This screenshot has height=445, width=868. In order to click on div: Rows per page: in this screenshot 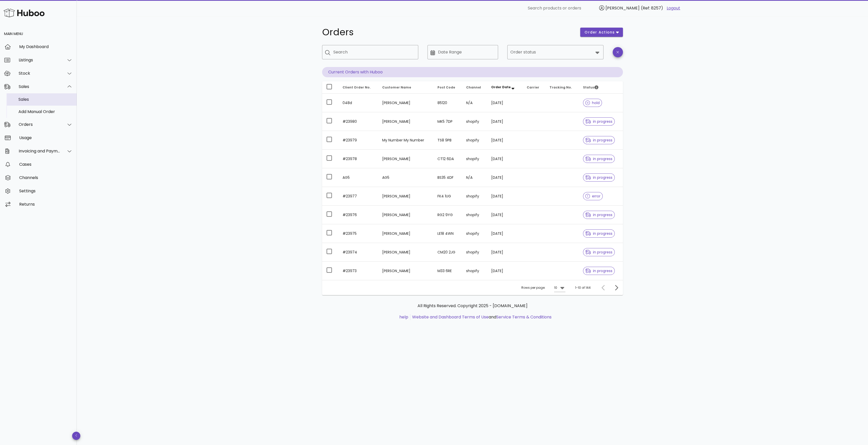, I will do `click(544, 288)`.